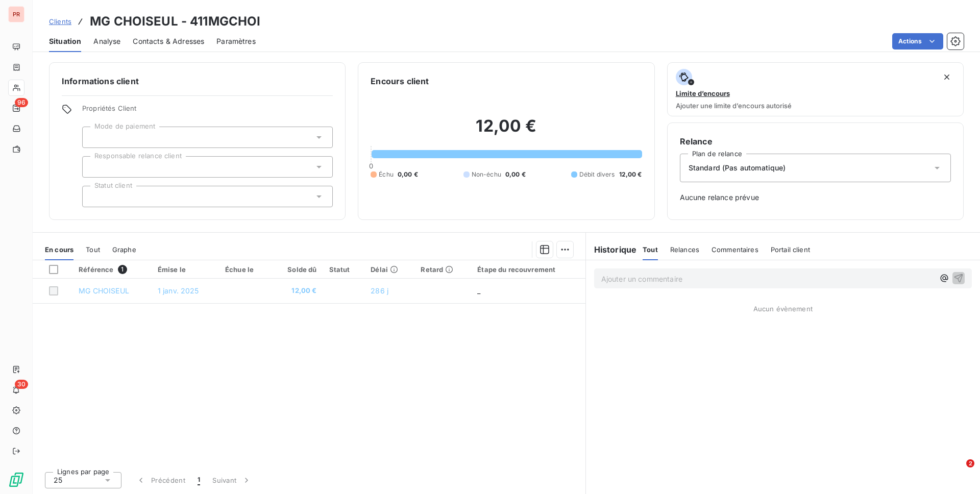 This screenshot has width=980, height=494. What do you see at coordinates (124, 249) in the screenshot?
I see `span: Graphe` at bounding box center [124, 249].